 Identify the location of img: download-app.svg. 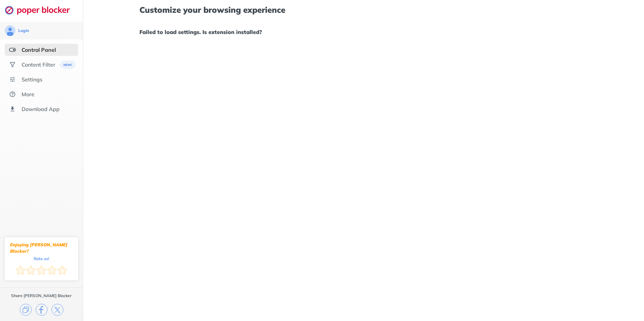
(13, 109).